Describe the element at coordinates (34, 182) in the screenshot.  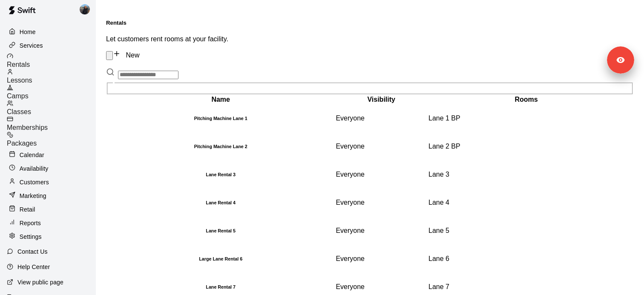
I see `p: Customers` at that location.